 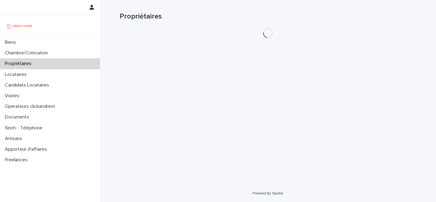 I want to click on p: Biens, so click(x=12, y=42).